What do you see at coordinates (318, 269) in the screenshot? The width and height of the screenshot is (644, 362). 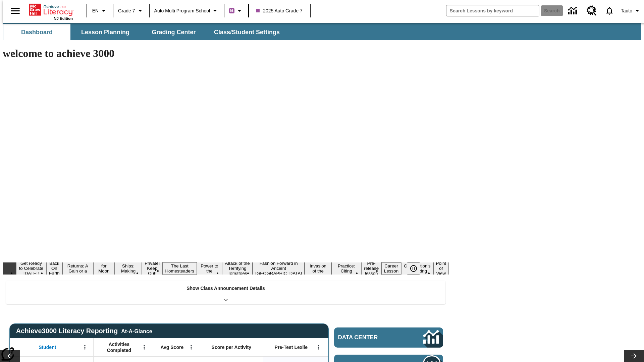 I see `button: Slide 11 The Invasion of the Free CD` at bounding box center [318, 269].